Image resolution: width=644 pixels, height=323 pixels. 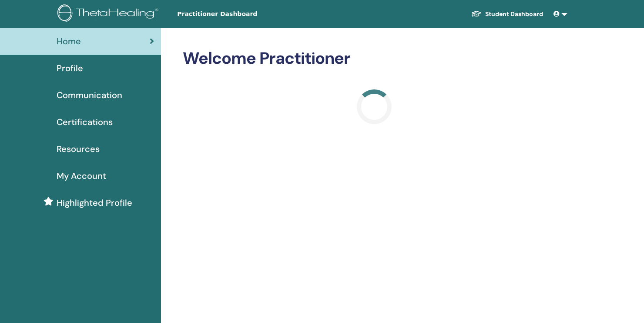 I want to click on img: graduation-cap-white.svg, so click(x=476, y=13).